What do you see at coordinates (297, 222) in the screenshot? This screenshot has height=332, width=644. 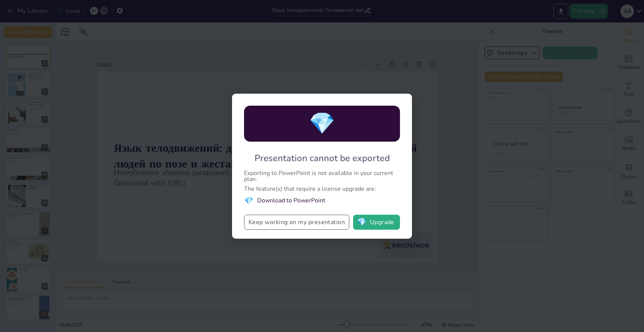 I see `button: Keep working on my presentation` at bounding box center [297, 222].